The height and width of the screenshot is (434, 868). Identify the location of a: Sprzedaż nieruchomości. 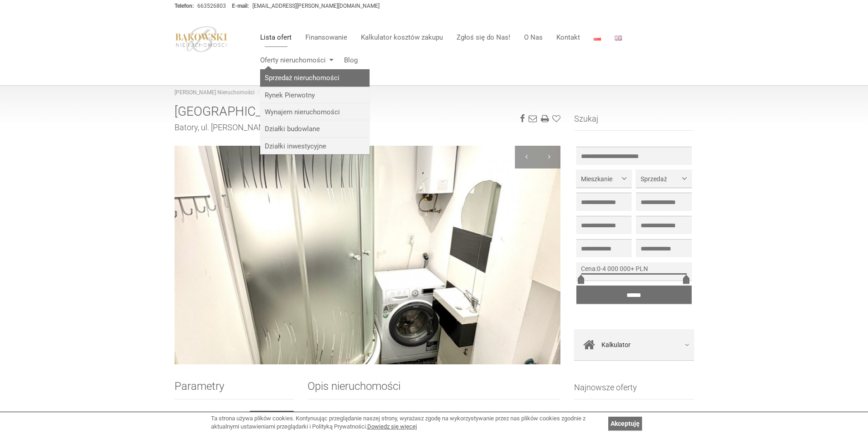
(315, 78).